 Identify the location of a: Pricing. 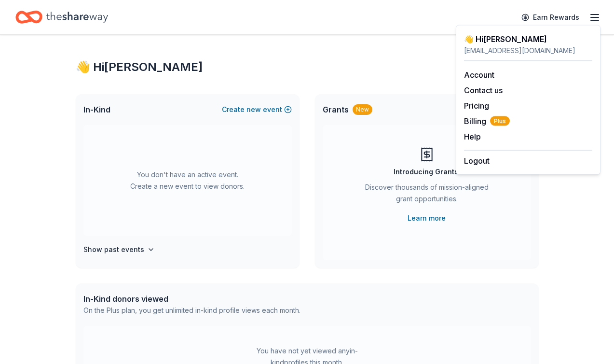
(477, 106).